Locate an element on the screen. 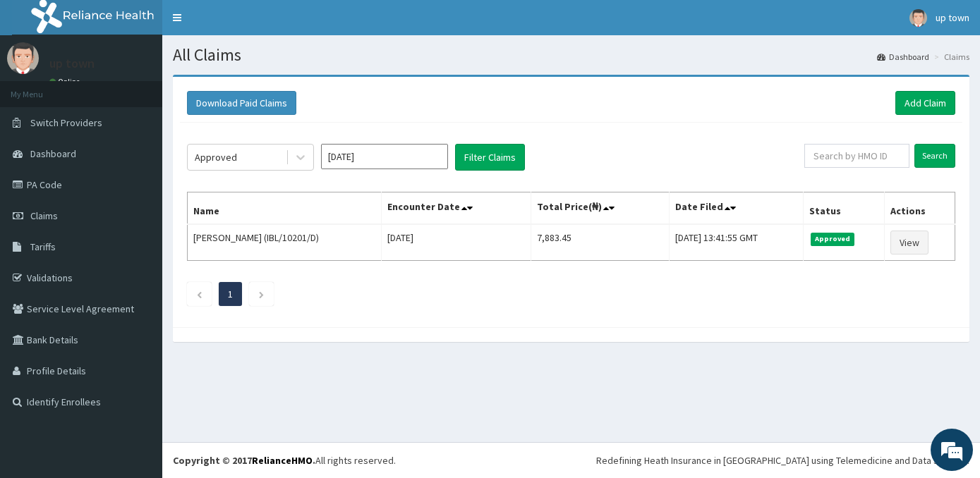  a: Online is located at coordinates (66, 82).